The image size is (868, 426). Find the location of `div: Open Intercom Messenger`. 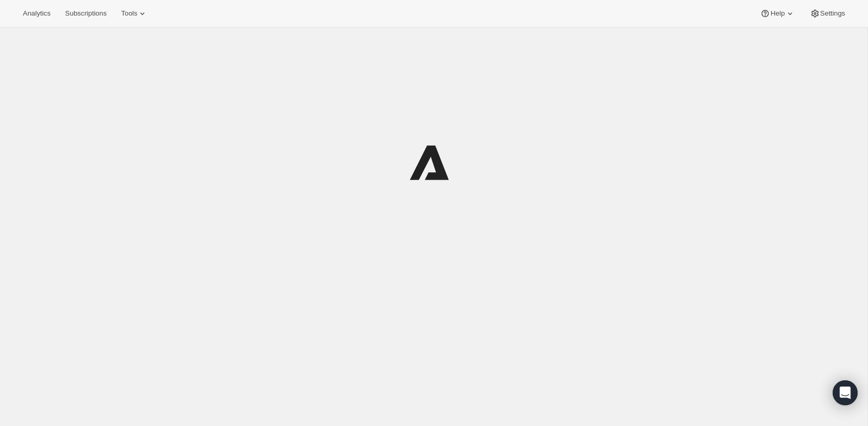

div: Open Intercom Messenger is located at coordinates (845, 393).